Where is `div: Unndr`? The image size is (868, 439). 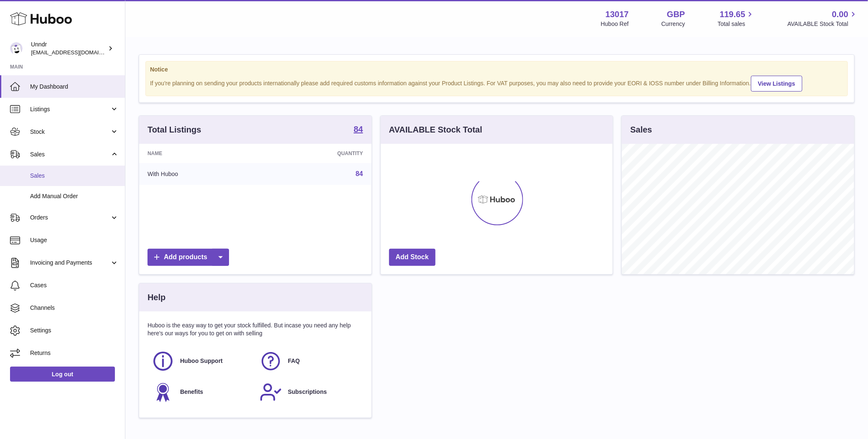
div: Unndr is located at coordinates (69, 49).